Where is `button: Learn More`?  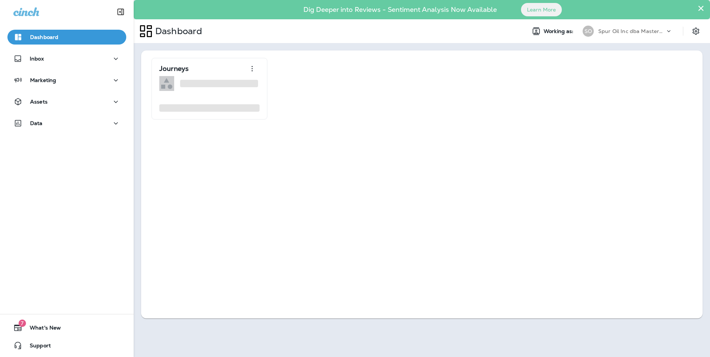
button: Learn More is located at coordinates (541, 10).